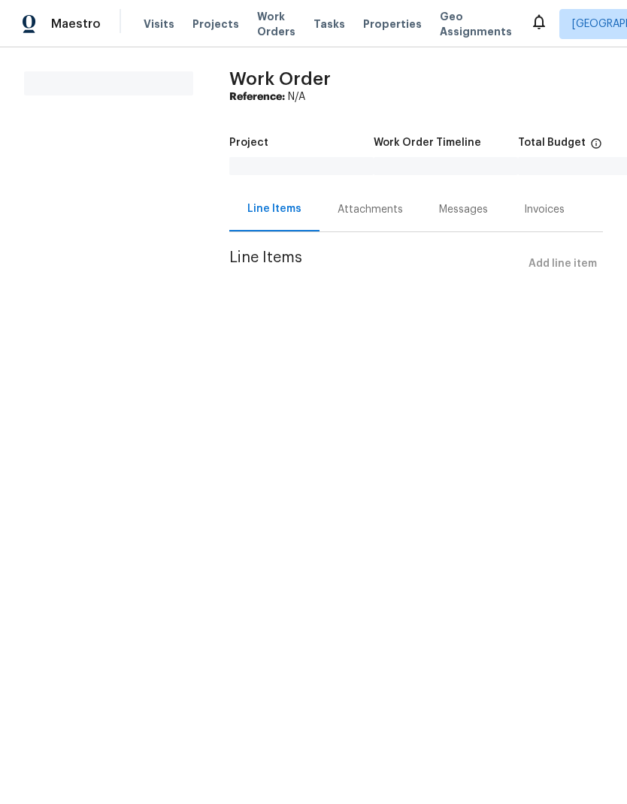 This screenshot has width=627, height=804. What do you see at coordinates (257, 97) in the screenshot?
I see `b: Reference:` at bounding box center [257, 97].